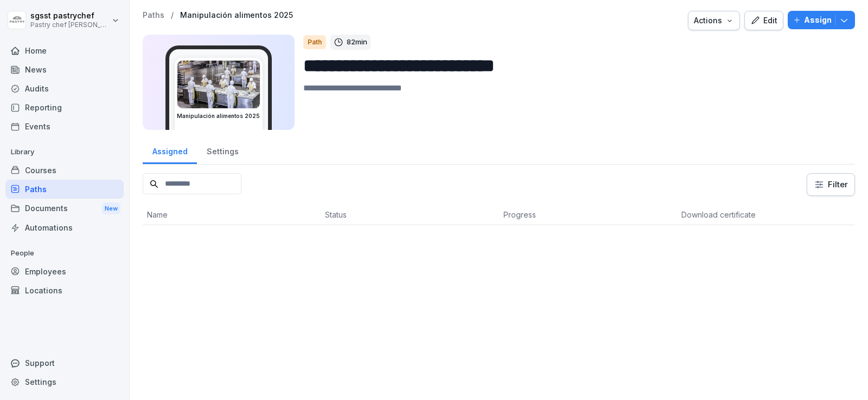 This screenshot has width=868, height=400. What do you see at coordinates (64, 70) in the screenshot?
I see `a: News` at bounding box center [64, 70].